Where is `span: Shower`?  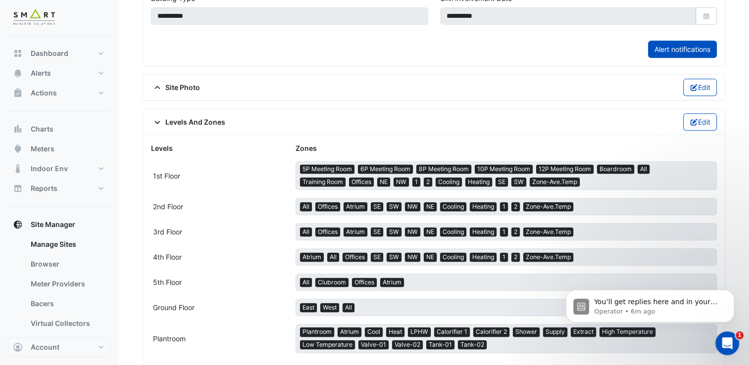
span: Shower is located at coordinates (526, 332).